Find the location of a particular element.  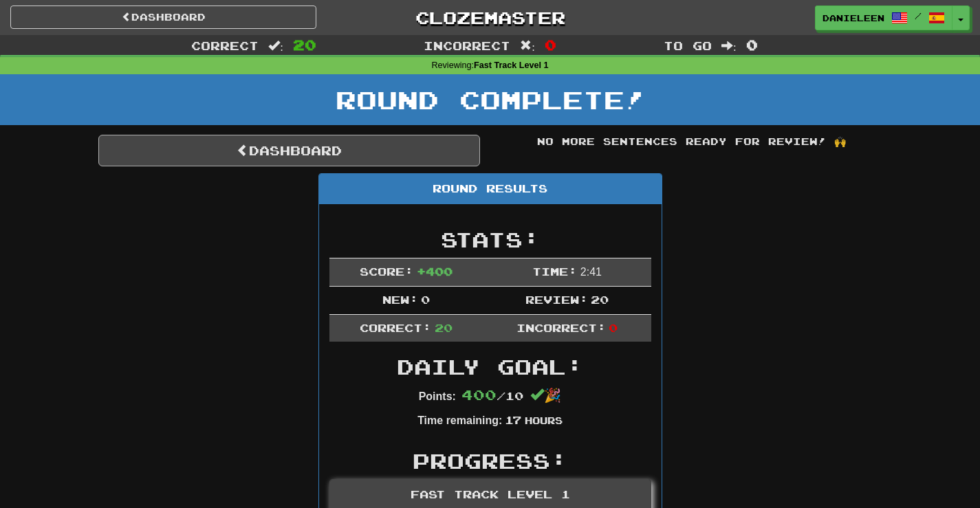

span: 400 is located at coordinates (478, 394).